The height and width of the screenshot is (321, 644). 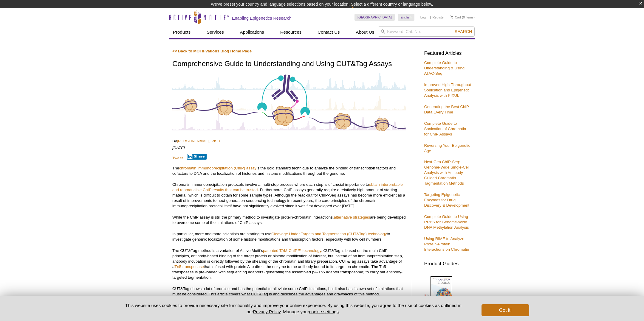 What do you see at coordinates (506, 311) in the screenshot?
I see `button: Got it!` at bounding box center [506, 311].